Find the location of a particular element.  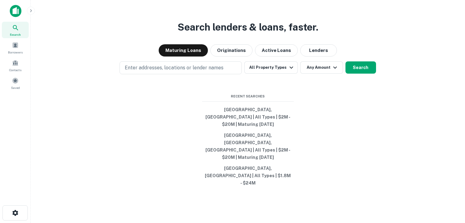

span: Borrowers is located at coordinates (15, 52).